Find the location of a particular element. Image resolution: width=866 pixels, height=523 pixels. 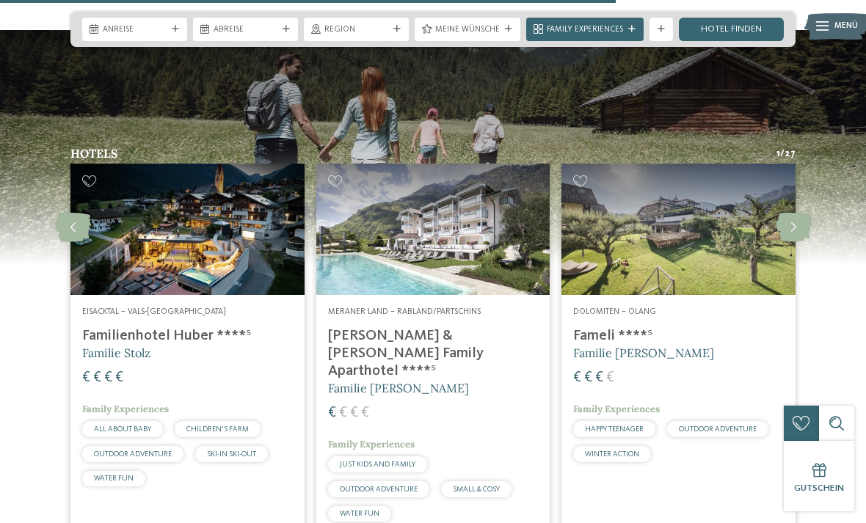

a: Hotel finden is located at coordinates (731, 29).